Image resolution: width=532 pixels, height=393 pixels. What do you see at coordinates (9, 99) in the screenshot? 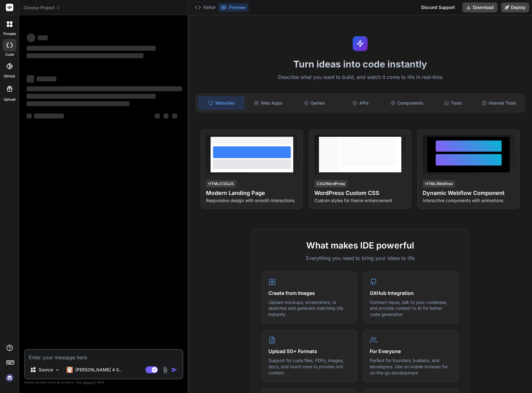
I see `label: Upload` at bounding box center [9, 99].